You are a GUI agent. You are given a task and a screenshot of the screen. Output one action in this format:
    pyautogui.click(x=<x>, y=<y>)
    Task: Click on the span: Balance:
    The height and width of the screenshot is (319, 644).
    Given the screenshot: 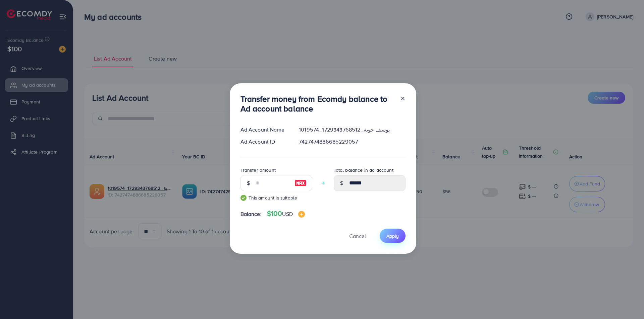 What is the action you would take?
    pyautogui.click(x=251, y=214)
    